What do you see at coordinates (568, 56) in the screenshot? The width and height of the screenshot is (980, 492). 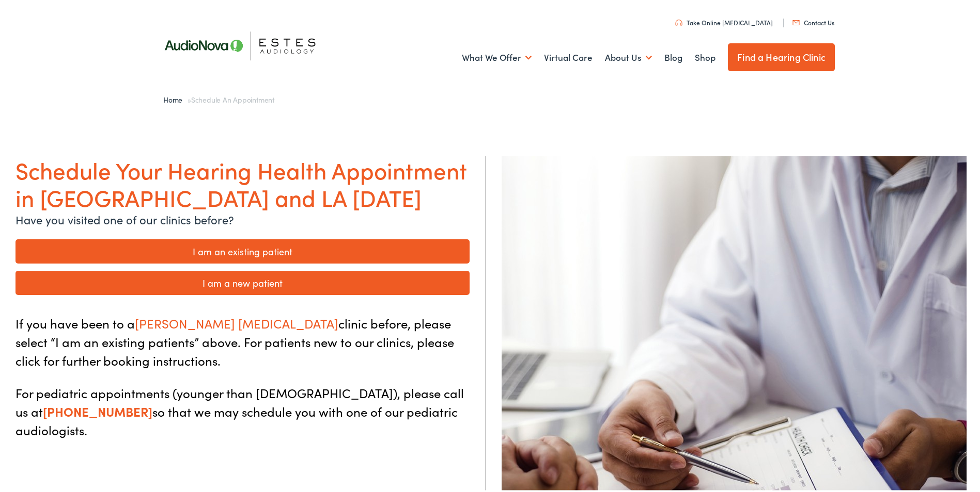 I see `a: Virtual Care` at bounding box center [568, 56].